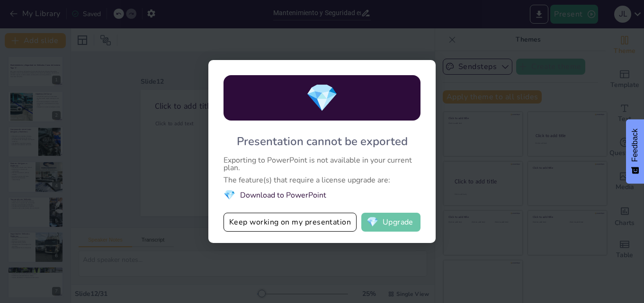  Describe the element at coordinates (322, 195) in the screenshot. I see `li: Download to PowerPoint` at that location.